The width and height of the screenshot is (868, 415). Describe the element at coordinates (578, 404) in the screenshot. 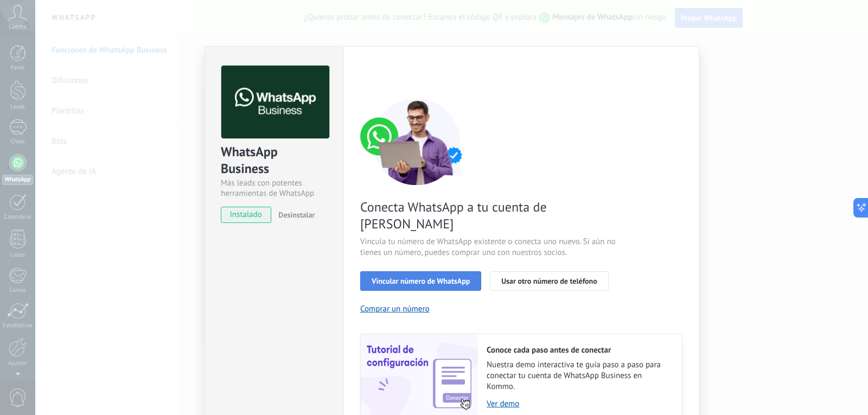

I see `a: Ver demo` at that location.